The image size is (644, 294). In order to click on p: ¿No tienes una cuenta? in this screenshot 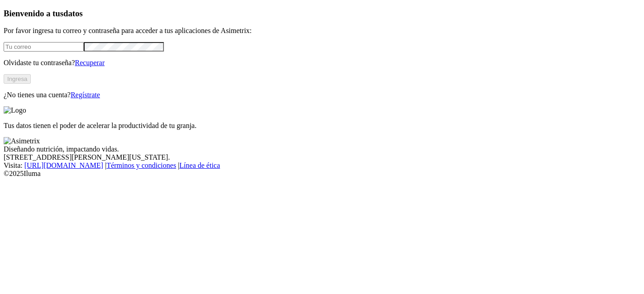, I will do `click(322, 95)`.